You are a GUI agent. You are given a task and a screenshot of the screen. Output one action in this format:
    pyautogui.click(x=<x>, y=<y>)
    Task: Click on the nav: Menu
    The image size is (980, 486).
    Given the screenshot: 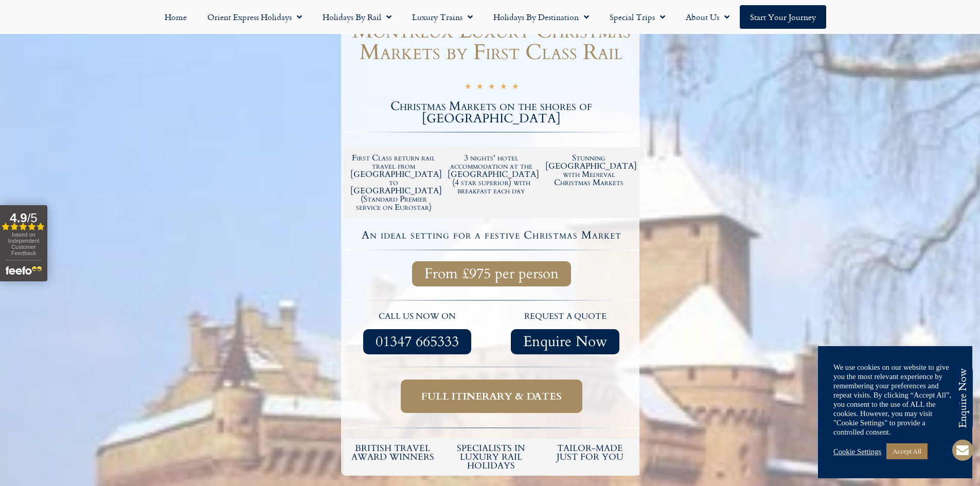 What is the action you would take?
    pyautogui.click(x=489, y=17)
    